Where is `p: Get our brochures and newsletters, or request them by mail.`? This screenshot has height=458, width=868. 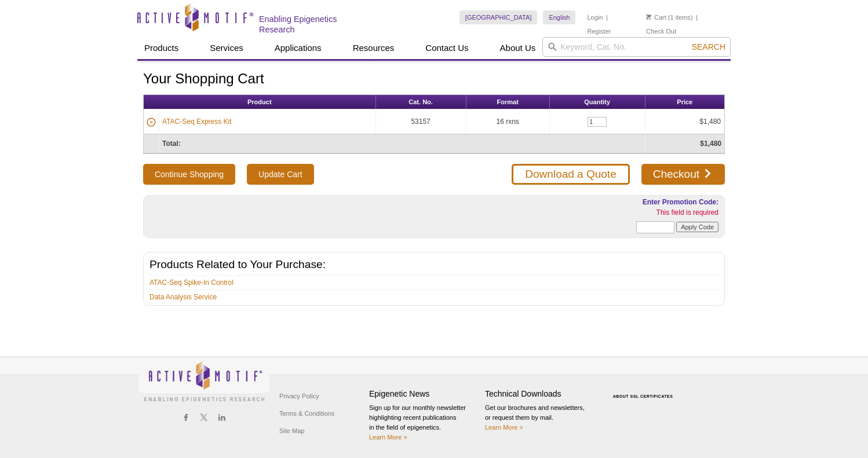 p: Get our brochures and newsletters, or request them by mail. is located at coordinates (540, 417).